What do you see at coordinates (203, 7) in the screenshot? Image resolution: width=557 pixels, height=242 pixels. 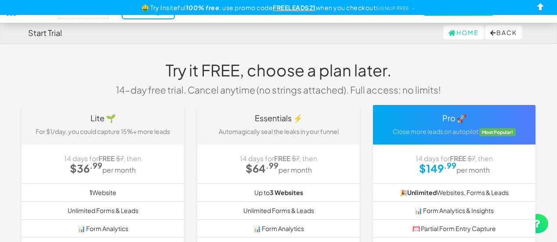 I see `b: 100% free` at bounding box center [203, 7].